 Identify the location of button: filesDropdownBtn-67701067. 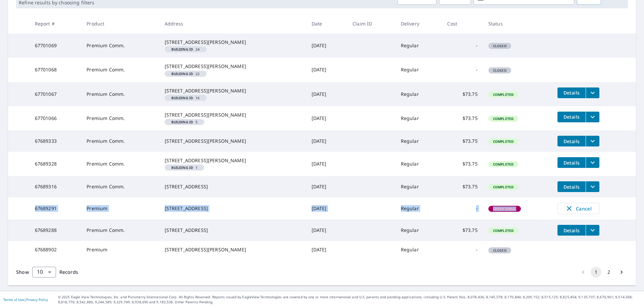
(592, 93).